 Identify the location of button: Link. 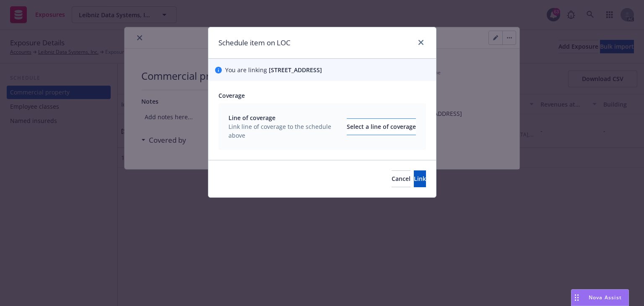
(420, 179).